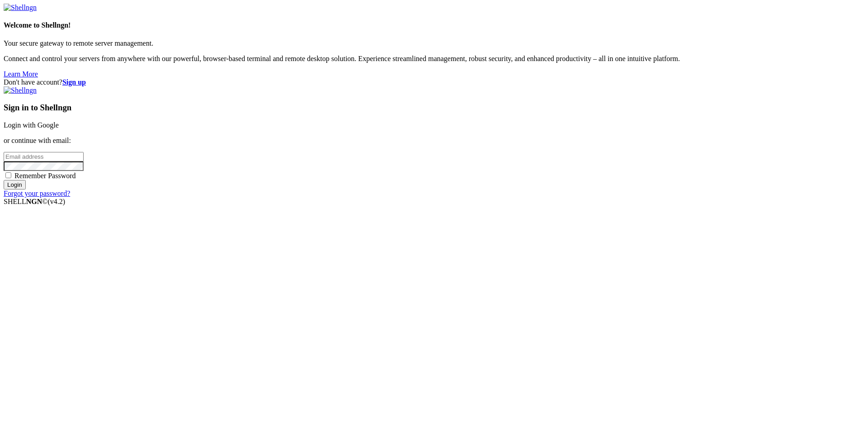 The width and height of the screenshot is (868, 431). What do you see at coordinates (434, 82) in the screenshot?
I see `div: Don't have account?` at bounding box center [434, 82].